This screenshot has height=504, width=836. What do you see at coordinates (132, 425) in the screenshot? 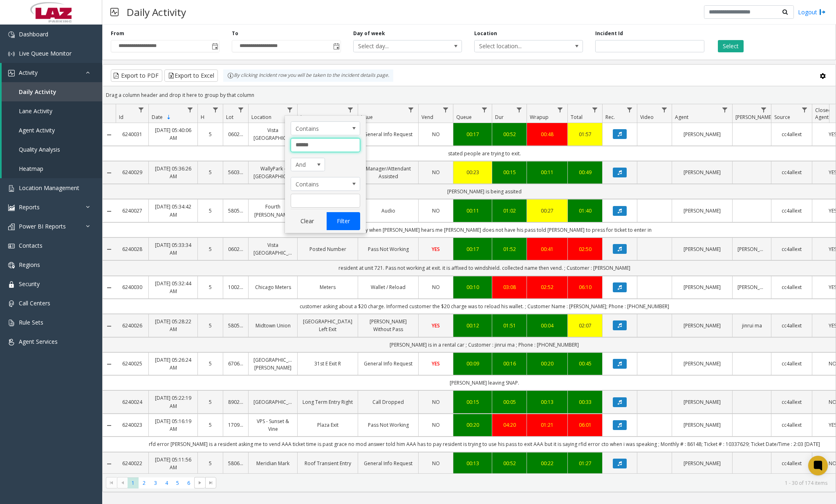
I see `a: 6240023` at bounding box center [132, 425].